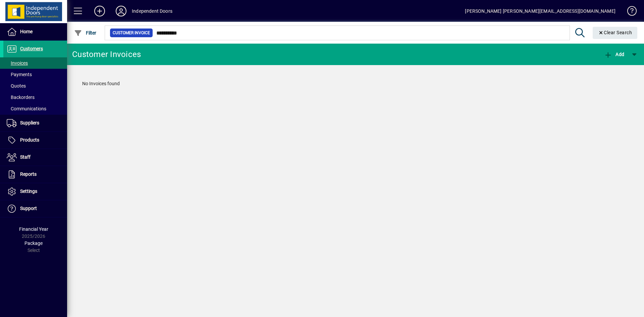 The width and height of the screenshot is (644, 317). I want to click on span: Add, so click(614, 55).